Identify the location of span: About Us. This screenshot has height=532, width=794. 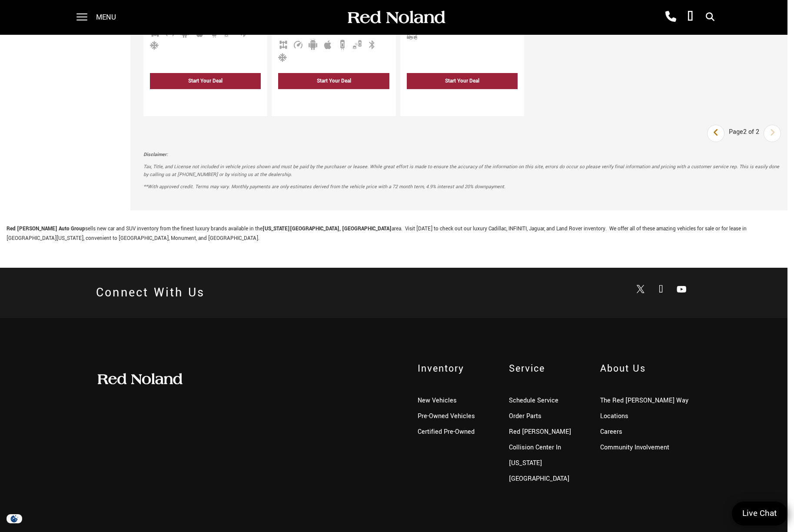
(646, 368).